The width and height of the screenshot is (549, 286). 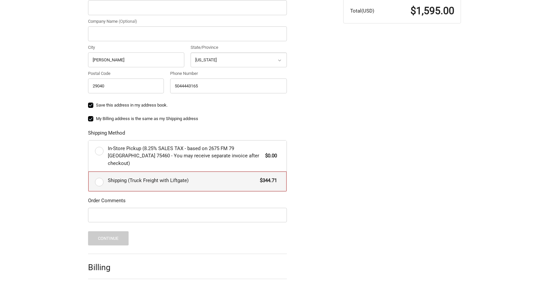 I want to click on label: Postal Code, so click(x=126, y=74).